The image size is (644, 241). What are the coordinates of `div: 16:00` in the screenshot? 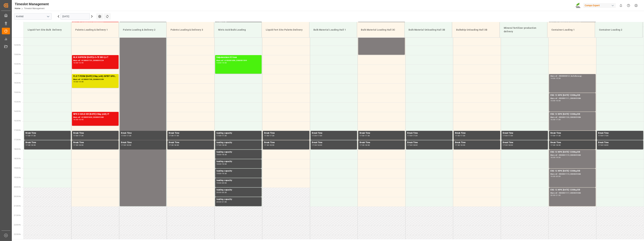 It's located at (76, 120).